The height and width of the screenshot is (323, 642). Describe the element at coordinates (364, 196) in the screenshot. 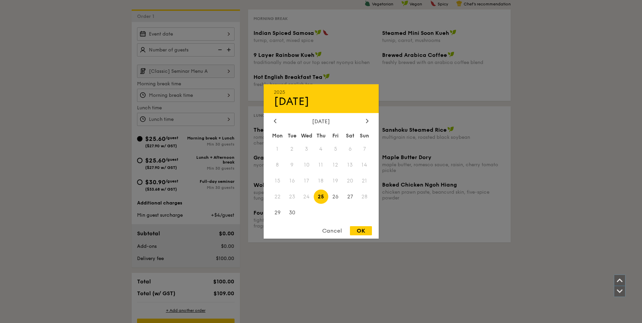

I see `span: 28` at that location.